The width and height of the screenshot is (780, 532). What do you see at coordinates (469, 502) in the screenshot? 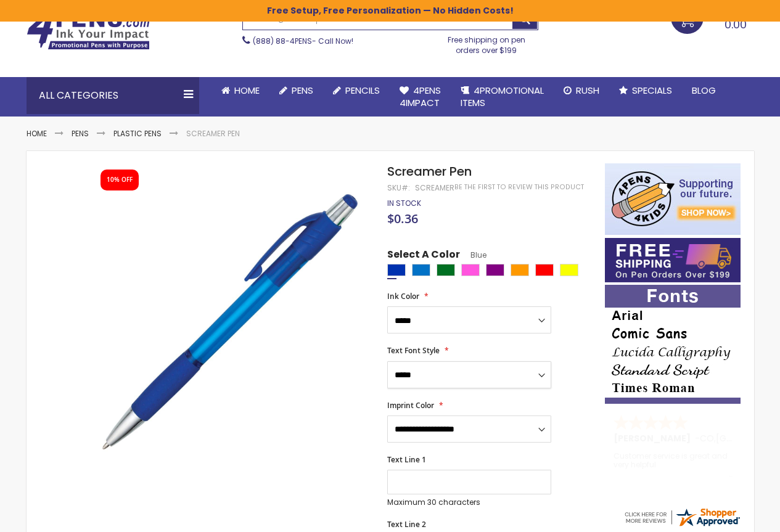
I see `p: Maximum 30 characters` at bounding box center [469, 502].